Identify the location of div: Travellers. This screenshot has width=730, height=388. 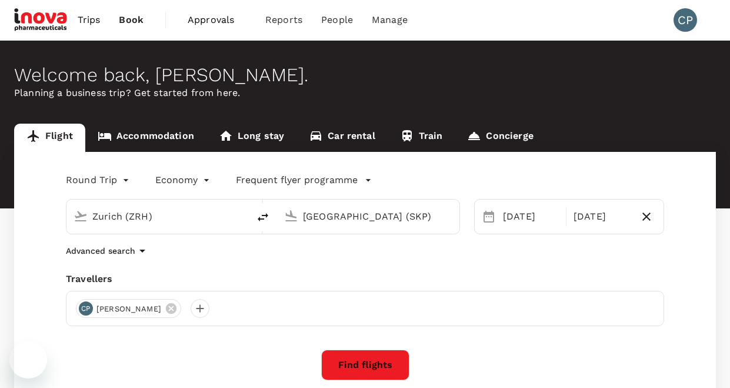
(365, 279).